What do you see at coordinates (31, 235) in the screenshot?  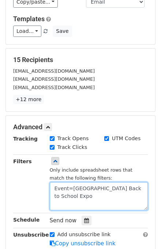 I see `strong: Unsubscribe` at bounding box center [31, 235].